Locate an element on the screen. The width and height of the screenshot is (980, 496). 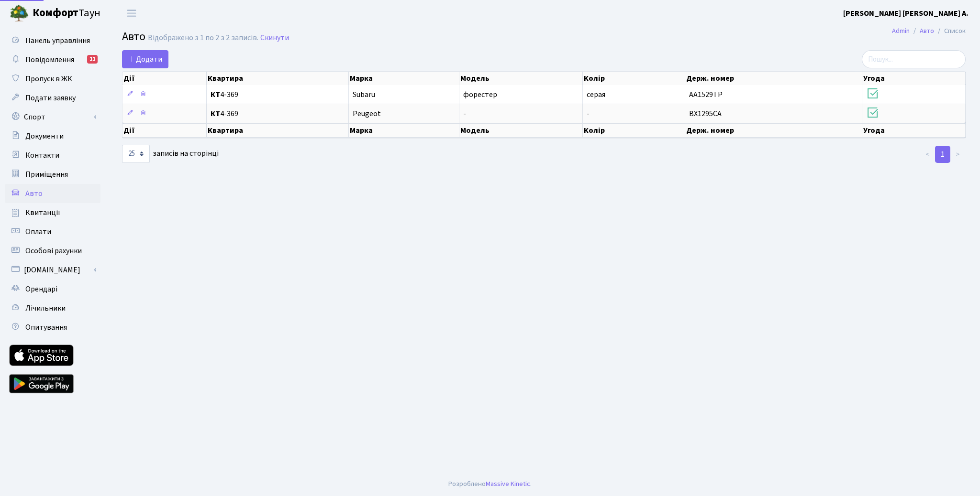
a: Контакти is located at coordinates (52, 155).